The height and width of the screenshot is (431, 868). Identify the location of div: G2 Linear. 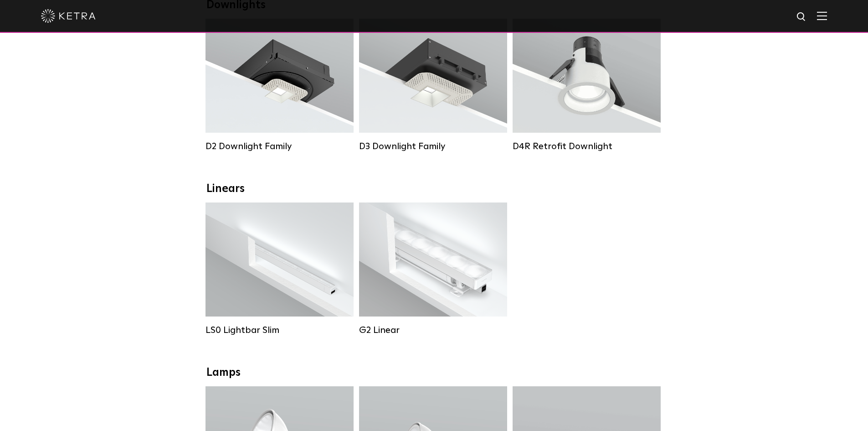
(433, 330).